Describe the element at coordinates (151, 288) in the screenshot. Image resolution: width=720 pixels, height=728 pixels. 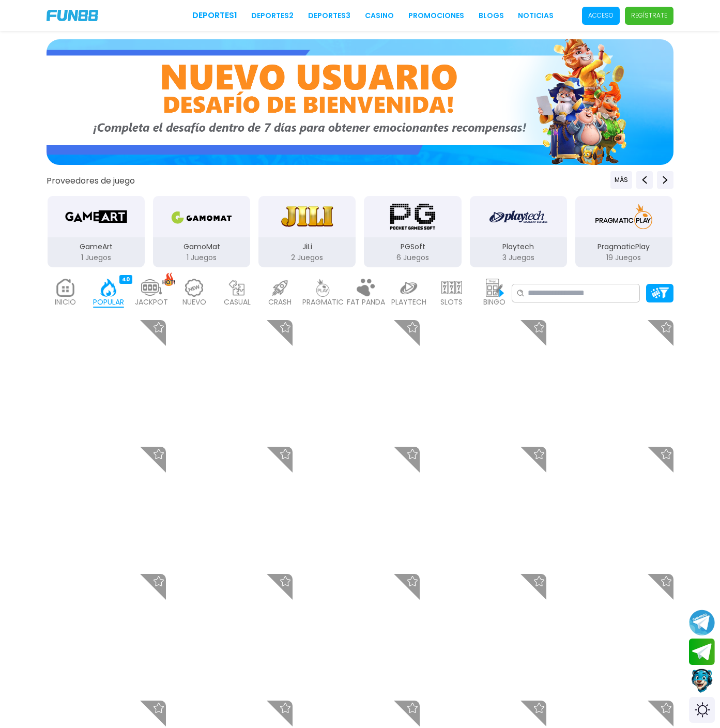
I see `img: jackpot_light.webp` at that location.